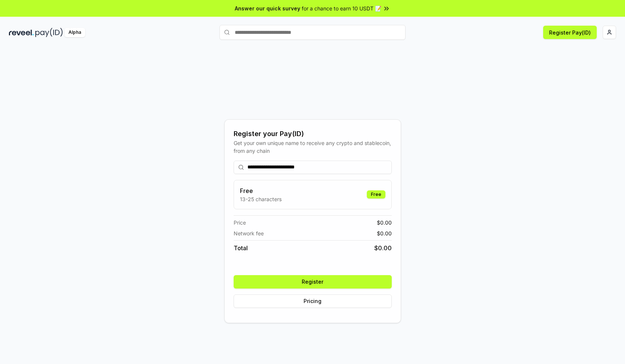 The width and height of the screenshot is (625, 364). Describe the element at coordinates (570, 33) in the screenshot. I see `button: Register Pay(ID)` at that location.